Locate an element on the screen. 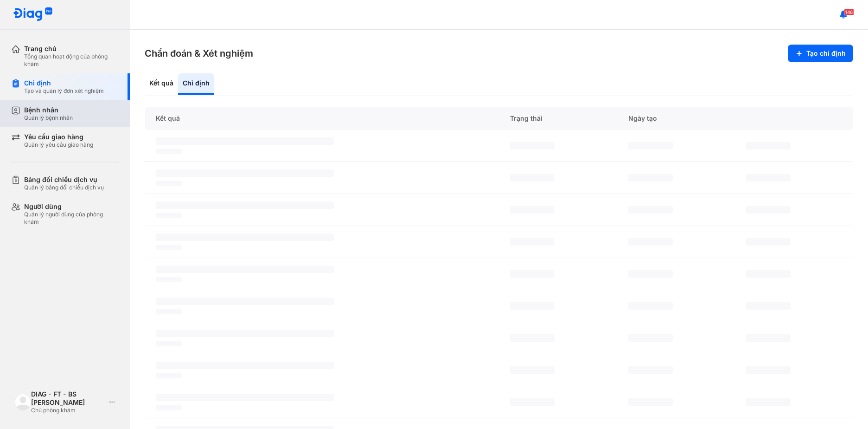  div: Bảng đối chiếu dịch vụ is located at coordinates (64, 180).